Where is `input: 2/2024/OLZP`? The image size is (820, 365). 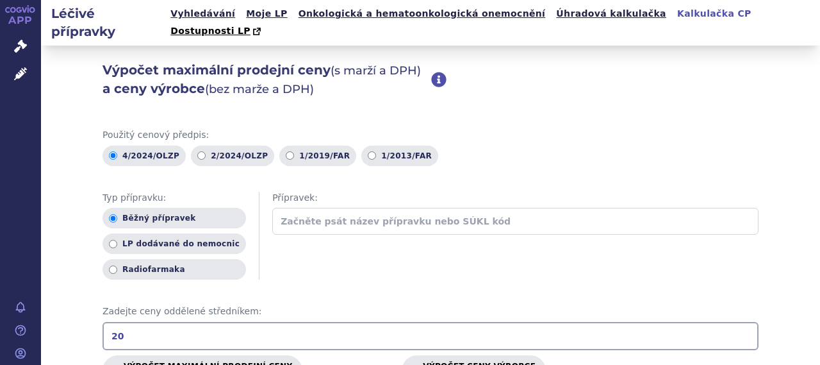
input: 2/2024/OLZP is located at coordinates (201, 155).